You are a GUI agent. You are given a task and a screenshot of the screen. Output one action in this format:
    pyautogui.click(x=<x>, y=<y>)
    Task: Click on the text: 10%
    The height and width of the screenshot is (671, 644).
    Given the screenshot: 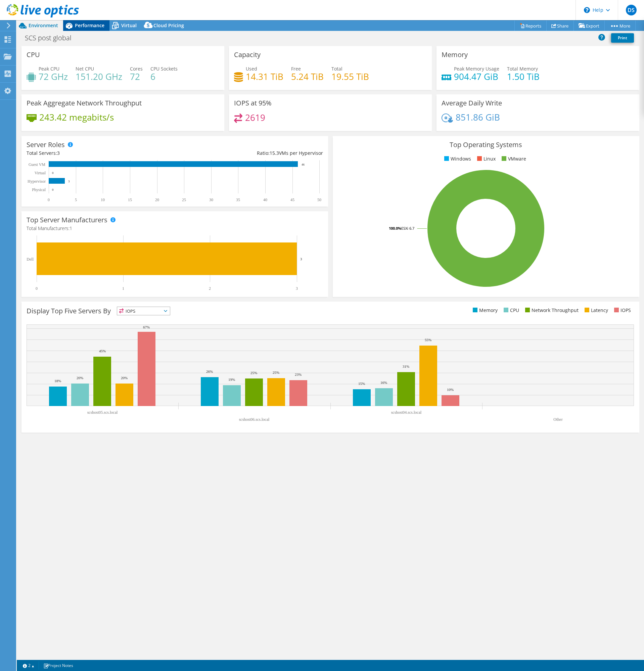 What is the action you would take?
    pyautogui.click(x=451, y=389)
    